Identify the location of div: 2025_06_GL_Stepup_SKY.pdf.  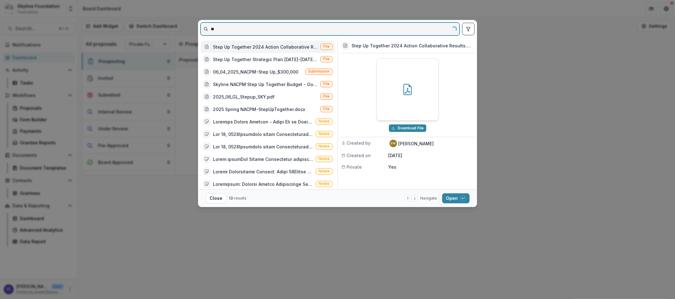
(244, 97).